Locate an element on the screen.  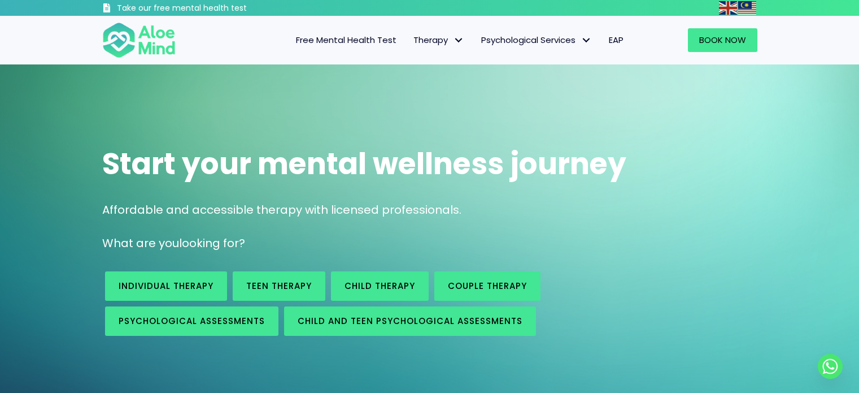
a: Psychological ServicesPsychological Services: submenu is located at coordinates (537, 40).